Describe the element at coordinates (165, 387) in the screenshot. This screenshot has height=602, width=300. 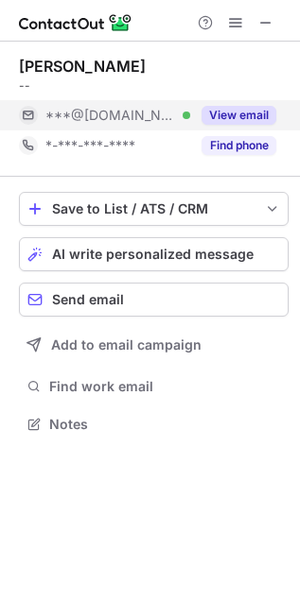
I see `span: Find work email` at that location.